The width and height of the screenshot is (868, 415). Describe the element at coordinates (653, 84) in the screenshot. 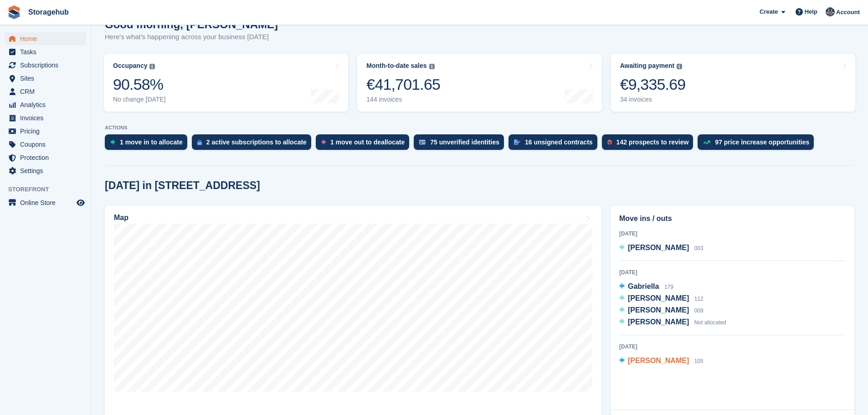

I see `div: €9,335.69` at that location.